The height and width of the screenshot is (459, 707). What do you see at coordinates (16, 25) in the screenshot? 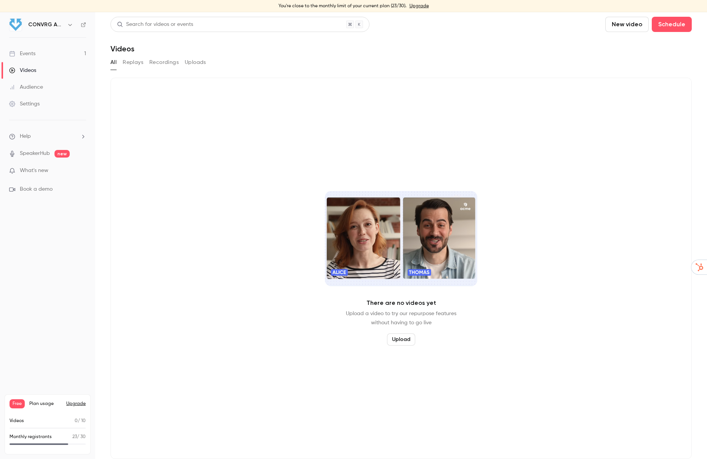
I see `img: CONVRG Agency` at bounding box center [16, 25].